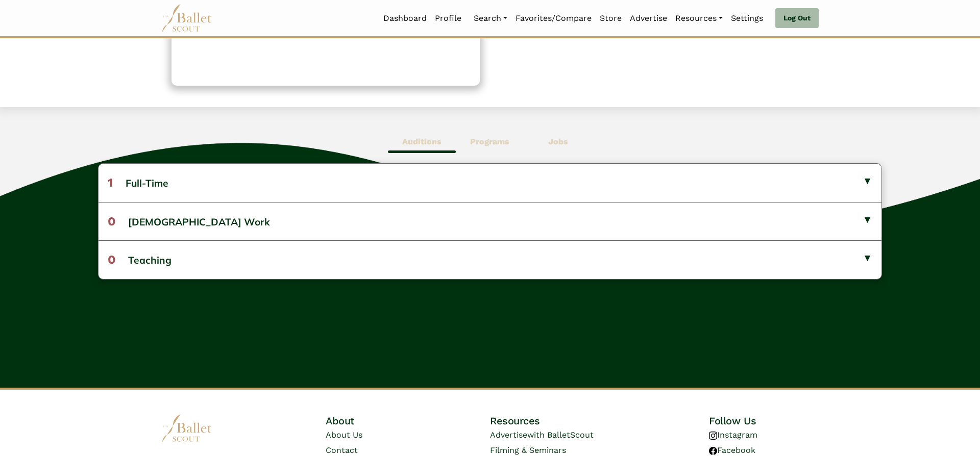 The height and width of the screenshot is (456, 980). What do you see at coordinates (541, 435) in the screenshot?
I see `a: Advertisewith BalletScout` at bounding box center [541, 435].